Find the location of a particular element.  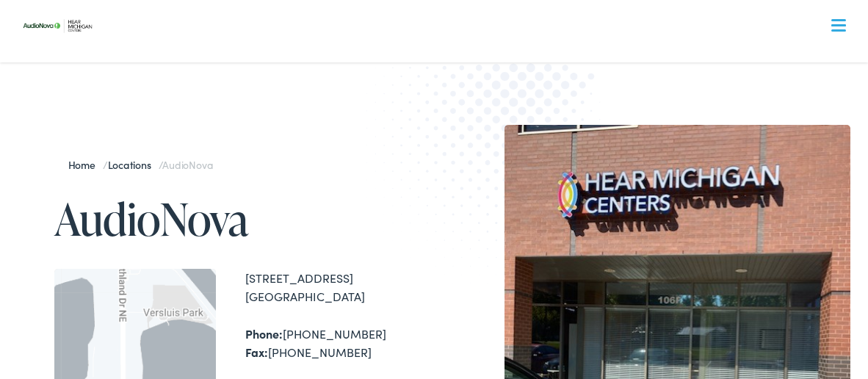

h1: AudioNova is located at coordinates (243, 219).